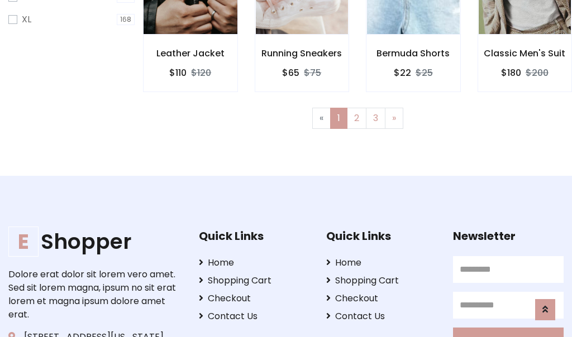  What do you see at coordinates (357, 118) in the screenshot?
I see `nav: Page navigation` at bounding box center [357, 118].